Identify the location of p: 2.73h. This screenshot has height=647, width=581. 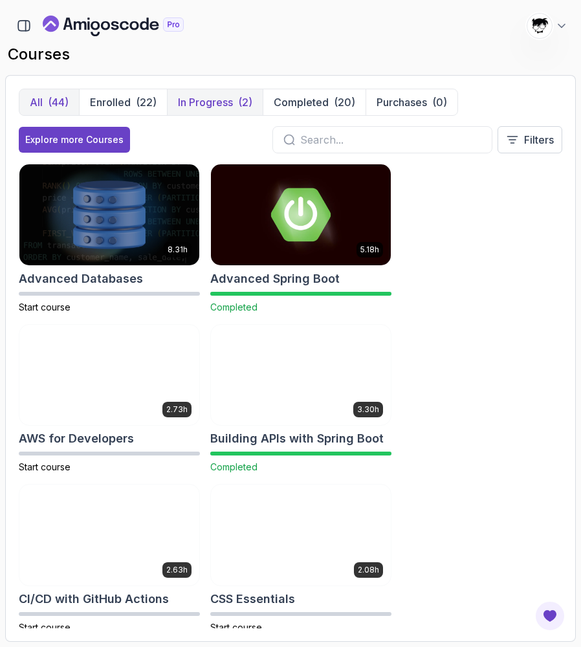
(177, 410).